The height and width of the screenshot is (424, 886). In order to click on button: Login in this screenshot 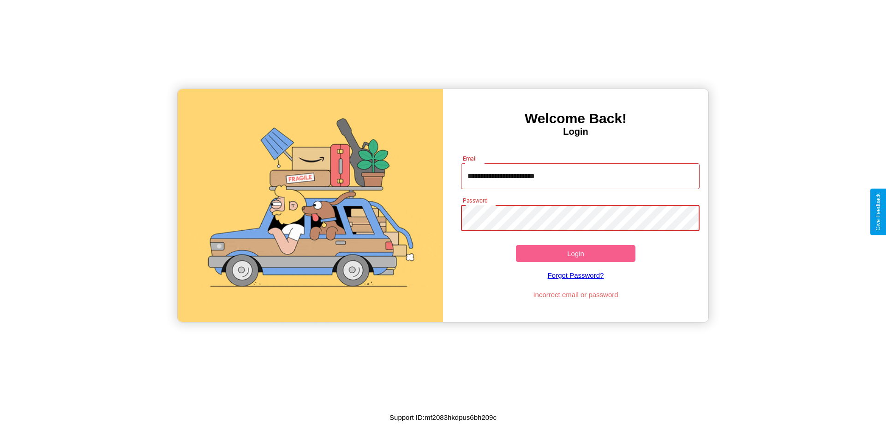, I will do `click(576, 253)`.